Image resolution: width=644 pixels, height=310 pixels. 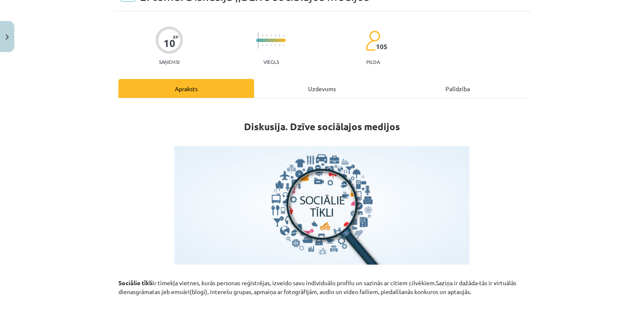 What do you see at coordinates (322, 127) in the screenshot?
I see `strong: Diskusija. Dzīve sociālajos medijos` at bounding box center [322, 127].